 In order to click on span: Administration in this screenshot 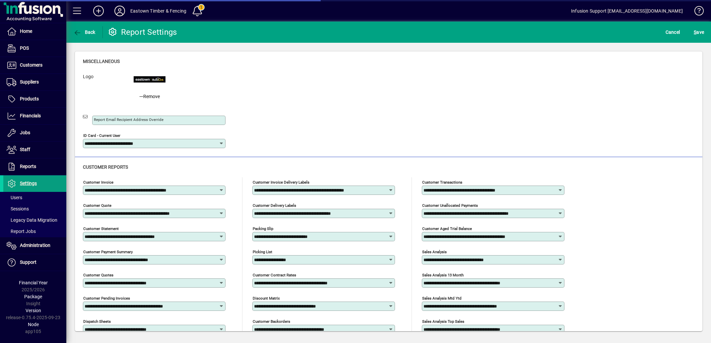, I will do `click(35, 246)`.